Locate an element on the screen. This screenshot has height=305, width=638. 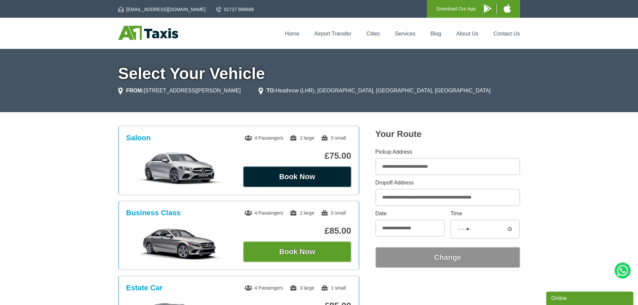
h2: Your Route is located at coordinates (448, 134).